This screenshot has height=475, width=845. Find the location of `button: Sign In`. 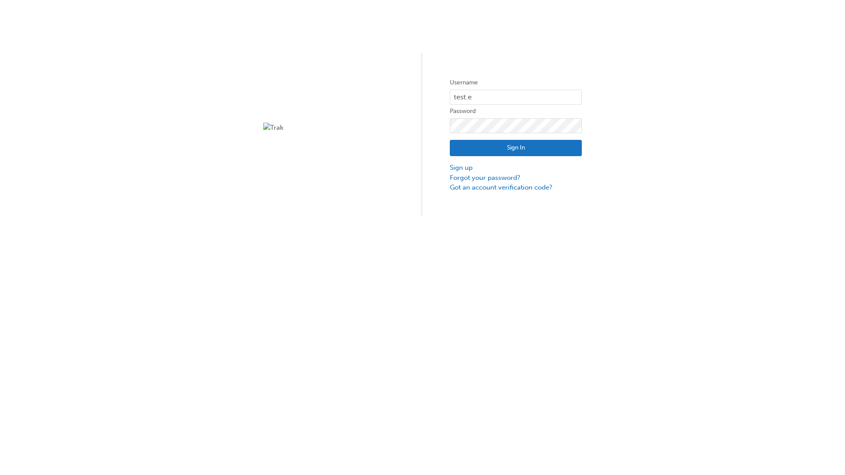

button: Sign In is located at coordinates (516, 148).